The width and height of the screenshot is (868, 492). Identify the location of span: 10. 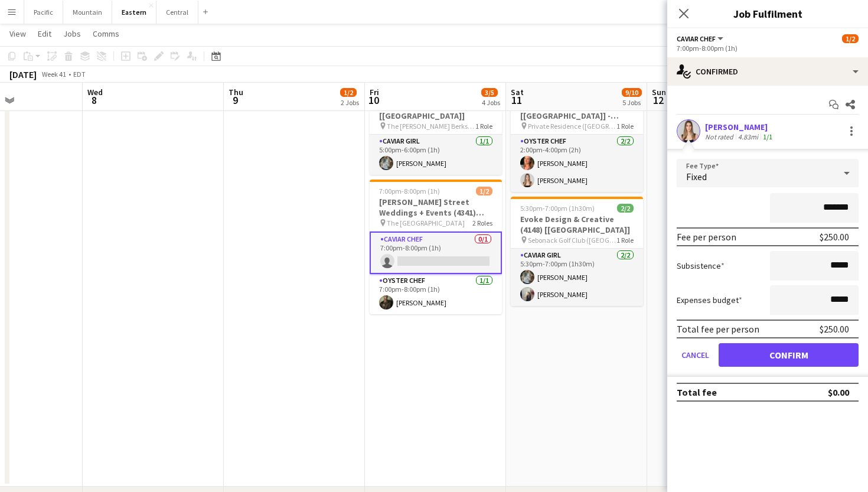
(373, 100).